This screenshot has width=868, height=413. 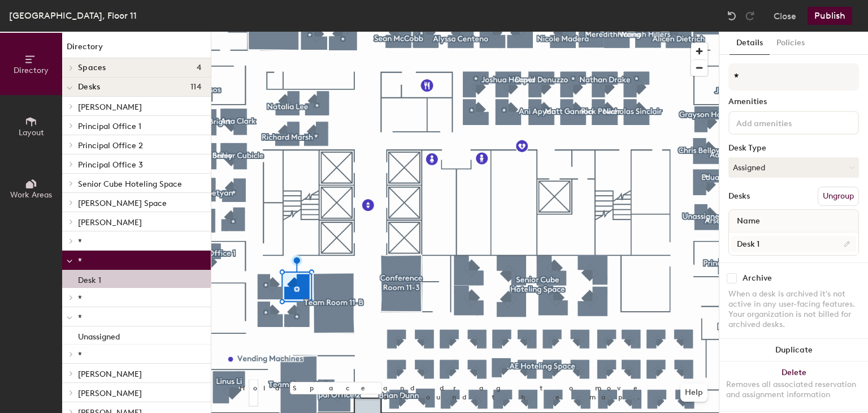 I want to click on span: Principal Office 3, so click(x=110, y=165).